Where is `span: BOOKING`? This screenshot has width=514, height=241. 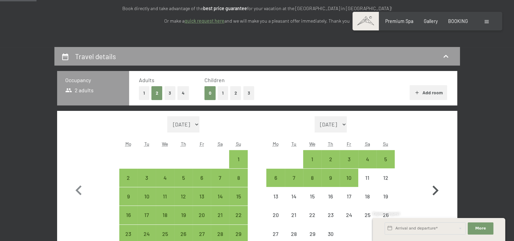
span: BOOKING is located at coordinates (458, 21).